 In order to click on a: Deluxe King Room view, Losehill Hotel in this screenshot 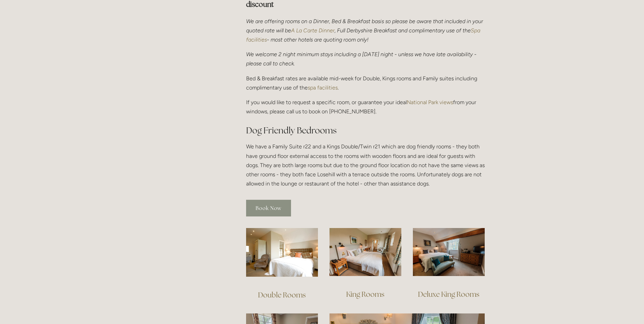, I will do `click(449, 252)`.